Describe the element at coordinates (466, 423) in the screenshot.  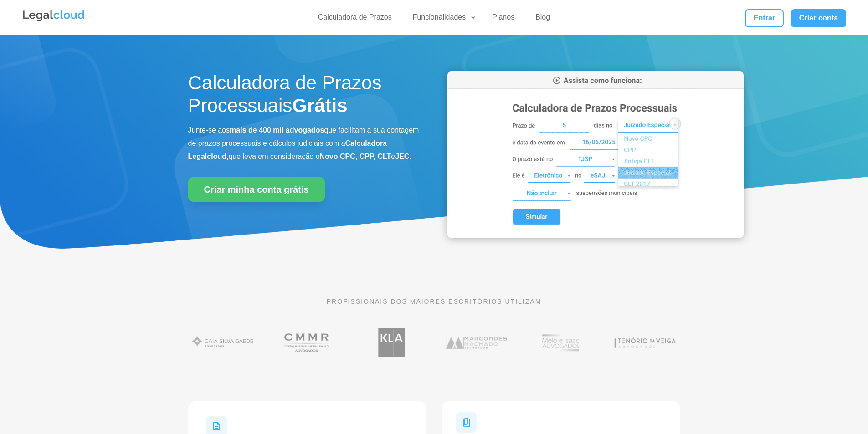
I see `img: Ícone Documentos para Tempestividade` at that location.